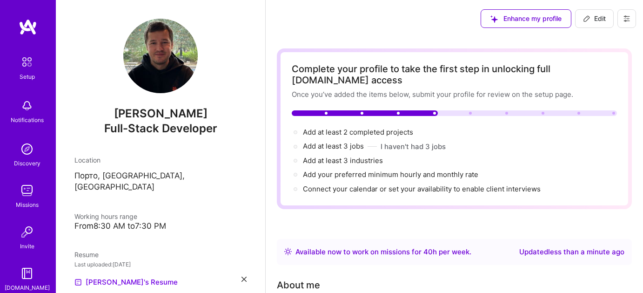 The width and height of the screenshot is (643, 293). What do you see at coordinates (27, 190) in the screenshot?
I see `img: teamwork` at bounding box center [27, 190].